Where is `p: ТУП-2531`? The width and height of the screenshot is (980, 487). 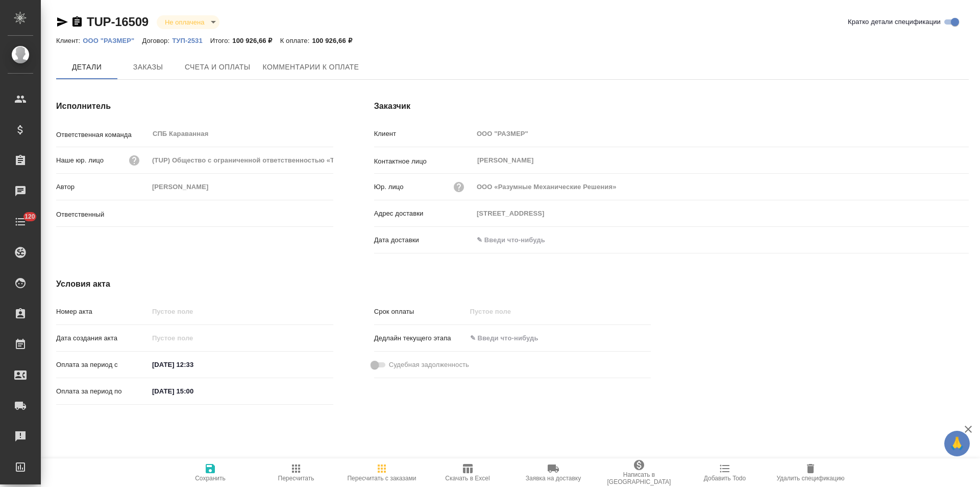 p: ТУП-2531 is located at coordinates (191, 40).